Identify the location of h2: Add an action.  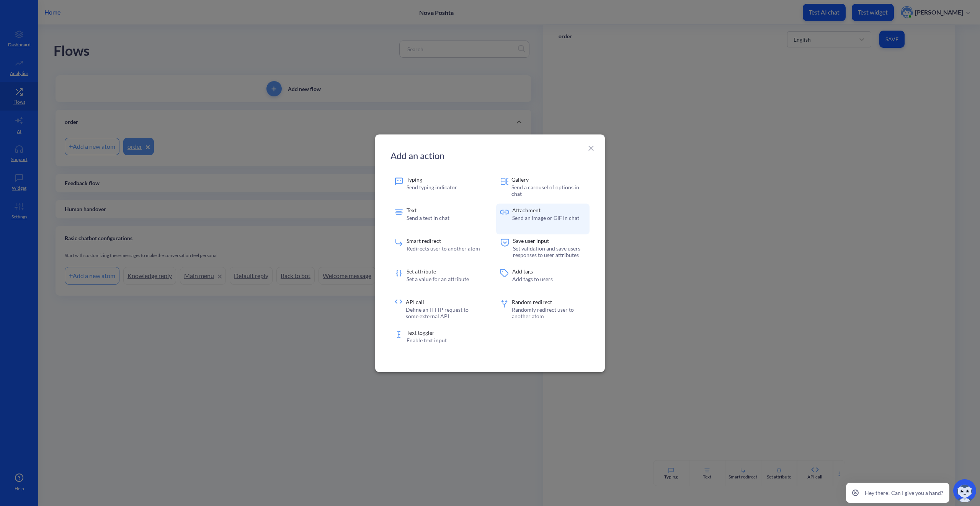
(489, 155).